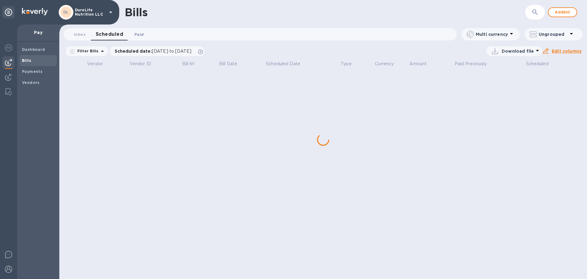 This screenshot has height=279, width=587. I want to click on img: Foreign exchange, so click(9, 48).